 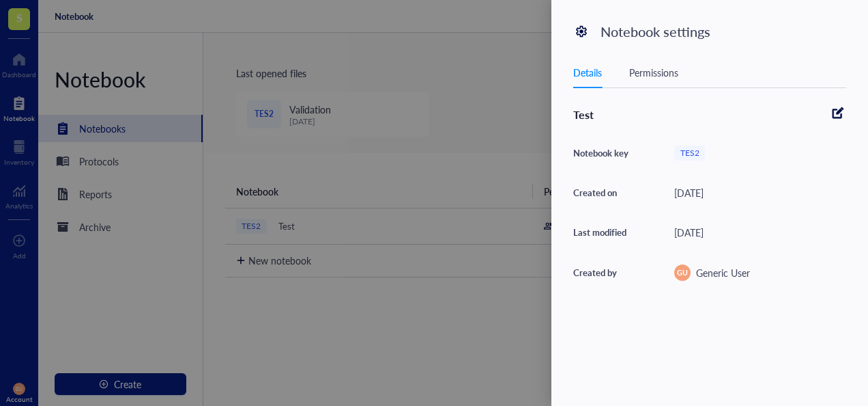 I want to click on div: Created by, so click(x=608, y=273).